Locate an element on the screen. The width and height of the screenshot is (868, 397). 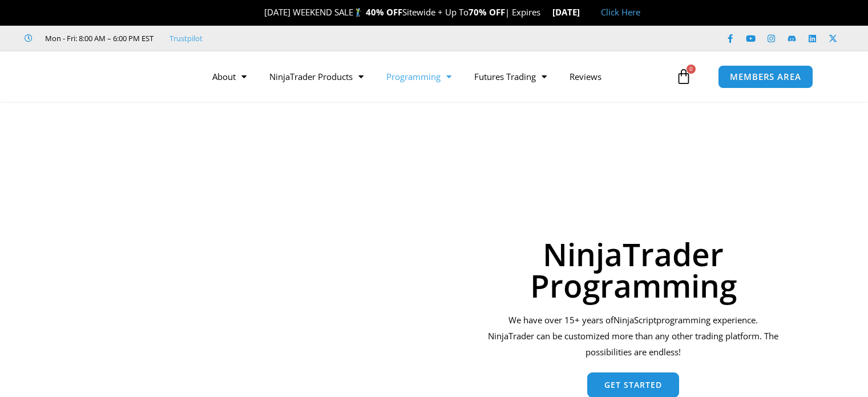
a: Trustpilot is located at coordinates (186, 38).